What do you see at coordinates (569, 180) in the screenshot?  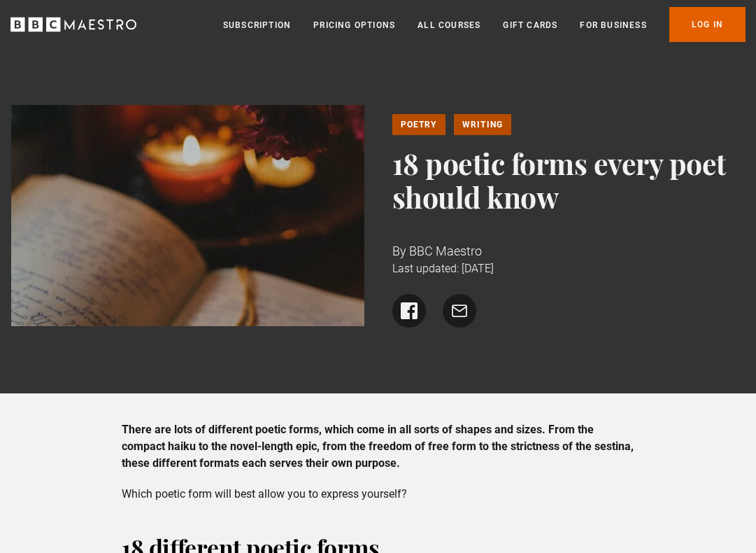 I see `h1: 18 poetic forms every poet should know` at bounding box center [569, 180].